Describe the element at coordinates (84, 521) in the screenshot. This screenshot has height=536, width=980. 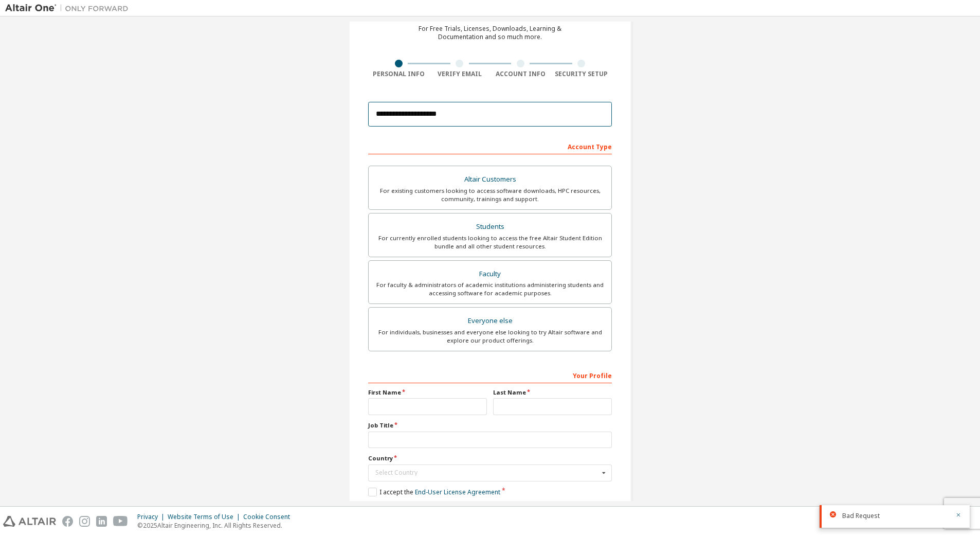
I see `img: instagram.svg` at that location.